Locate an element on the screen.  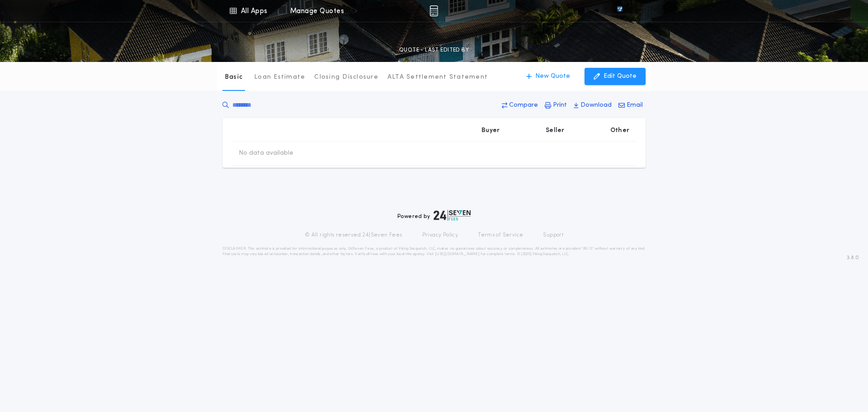
p: Loan Estimate is located at coordinates (279, 77).